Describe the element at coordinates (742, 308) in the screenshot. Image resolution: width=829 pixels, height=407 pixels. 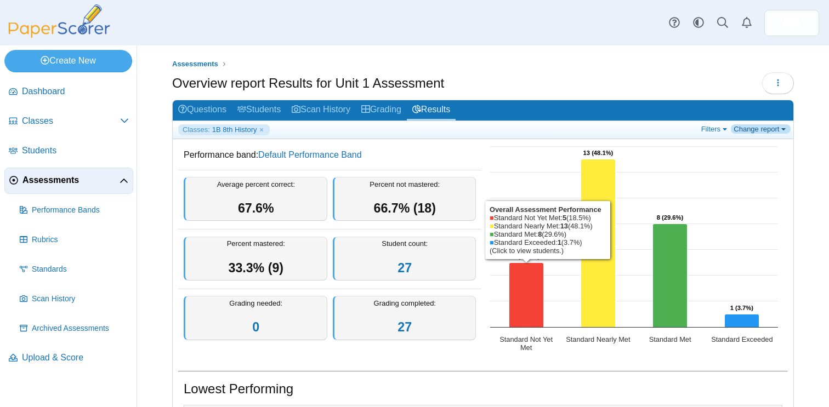
I see `text: 1 (3.7%)` at that location.